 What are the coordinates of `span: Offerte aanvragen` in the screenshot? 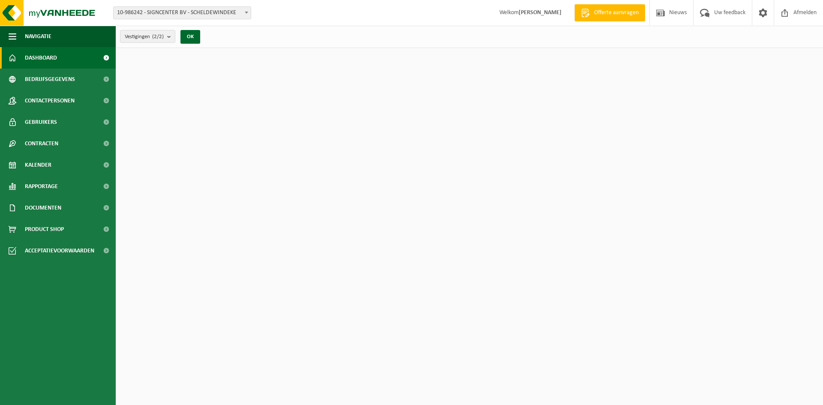 It's located at (616, 13).